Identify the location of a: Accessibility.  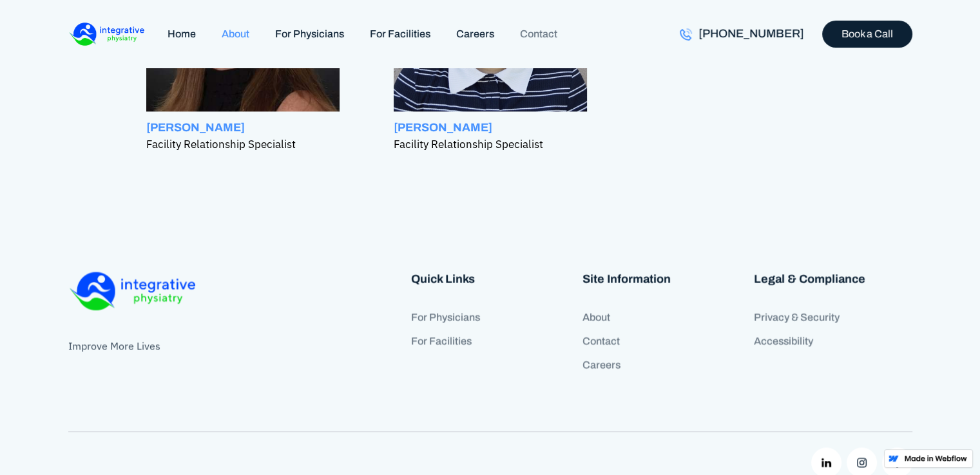
(833, 342).